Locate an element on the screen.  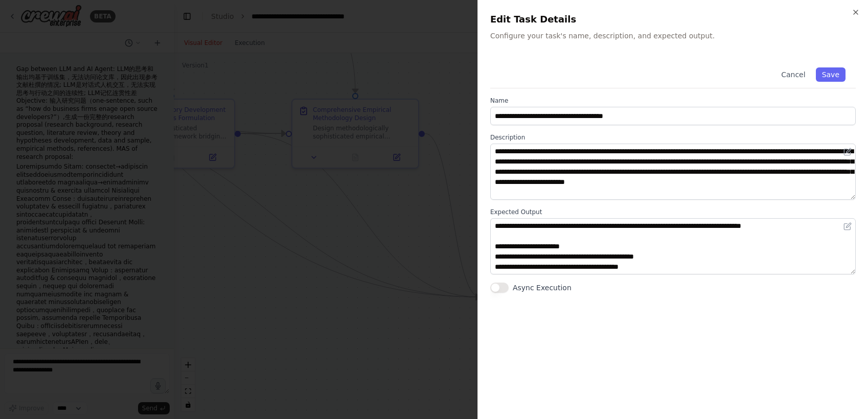
label: Description is located at coordinates (672, 137).